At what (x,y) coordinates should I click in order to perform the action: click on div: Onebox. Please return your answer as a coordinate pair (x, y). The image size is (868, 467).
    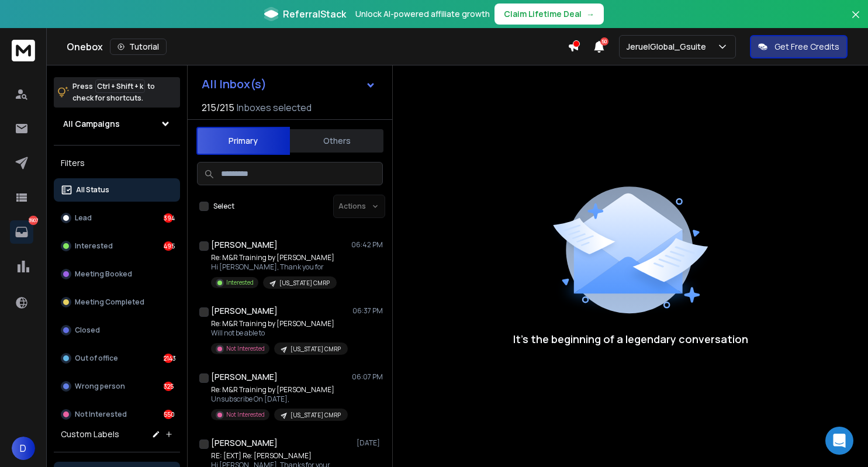
    Looking at the image, I should click on (317, 47).